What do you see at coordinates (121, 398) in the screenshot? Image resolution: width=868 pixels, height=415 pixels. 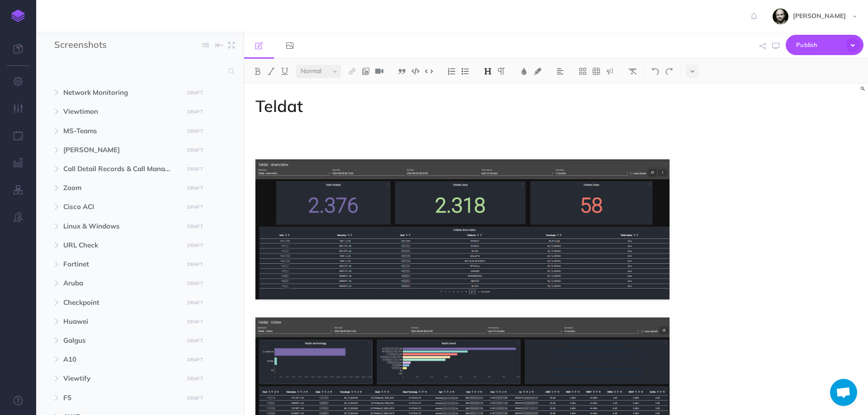 I see `span: F5` at bounding box center [121, 398].